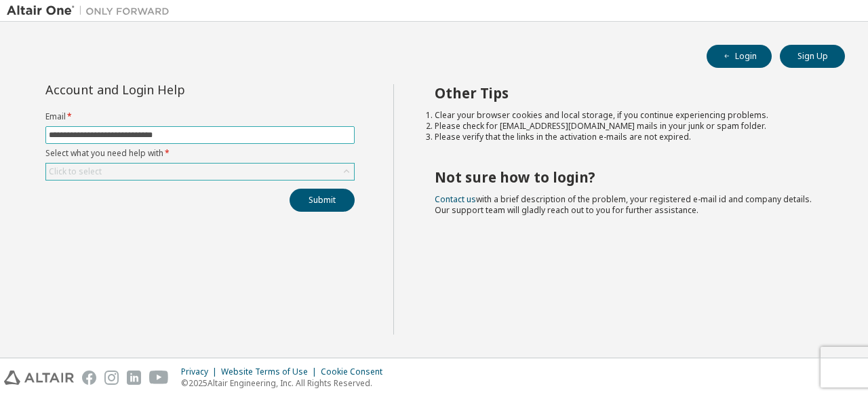  Describe the element at coordinates (92, 11) in the screenshot. I see `img: Altair One` at that location.